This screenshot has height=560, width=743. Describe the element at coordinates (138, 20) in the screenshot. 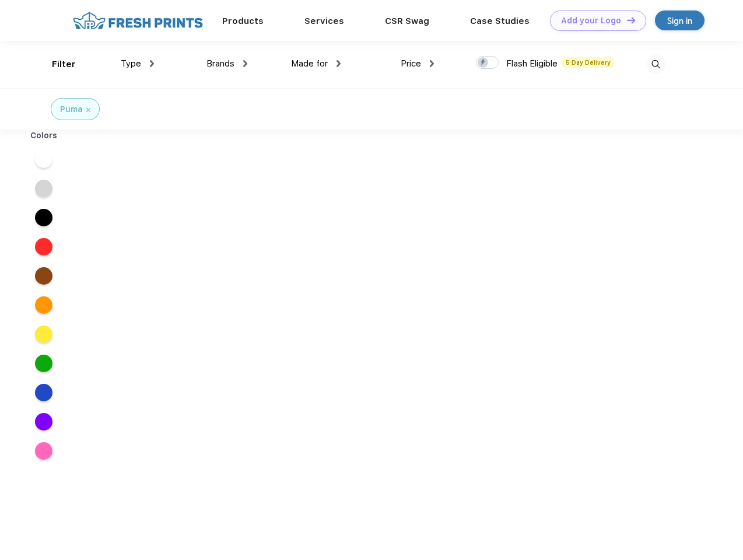

I see `img: fo%20logo%202.webp` at that location.